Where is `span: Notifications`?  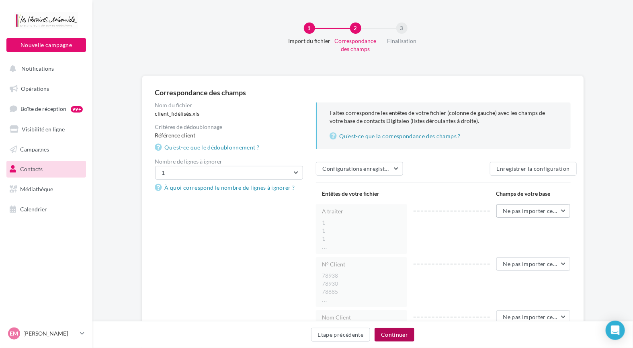
span: Notifications is located at coordinates (37, 68).